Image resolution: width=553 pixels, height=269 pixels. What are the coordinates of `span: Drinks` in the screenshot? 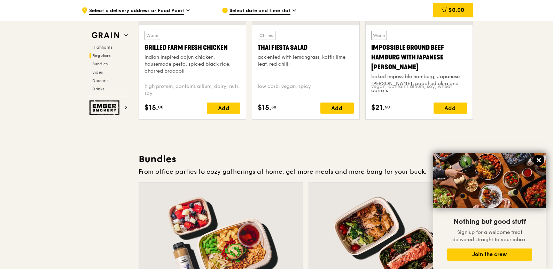 It's located at (98, 89).